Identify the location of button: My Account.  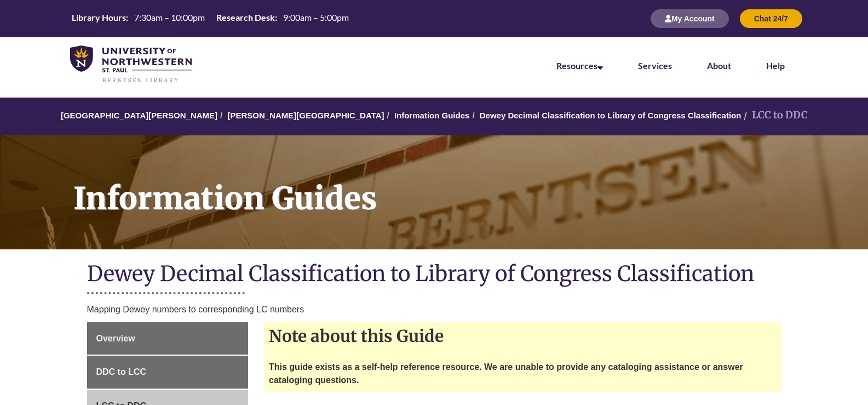
(689, 19).